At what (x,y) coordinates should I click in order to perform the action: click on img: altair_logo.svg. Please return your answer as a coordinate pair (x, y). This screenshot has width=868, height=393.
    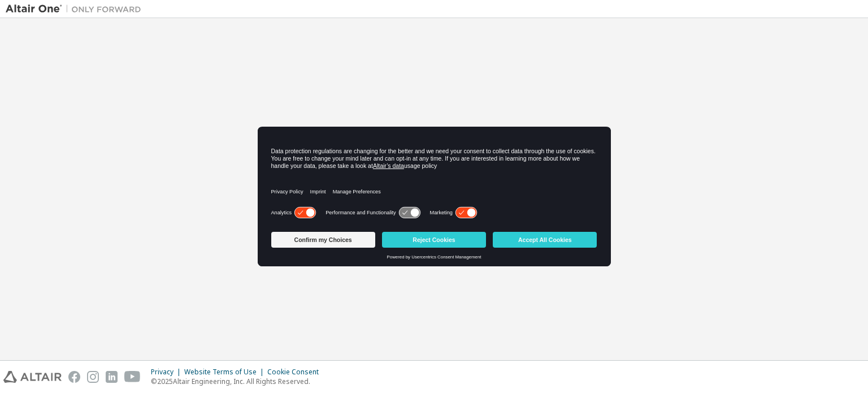
    Looking at the image, I should click on (32, 377).